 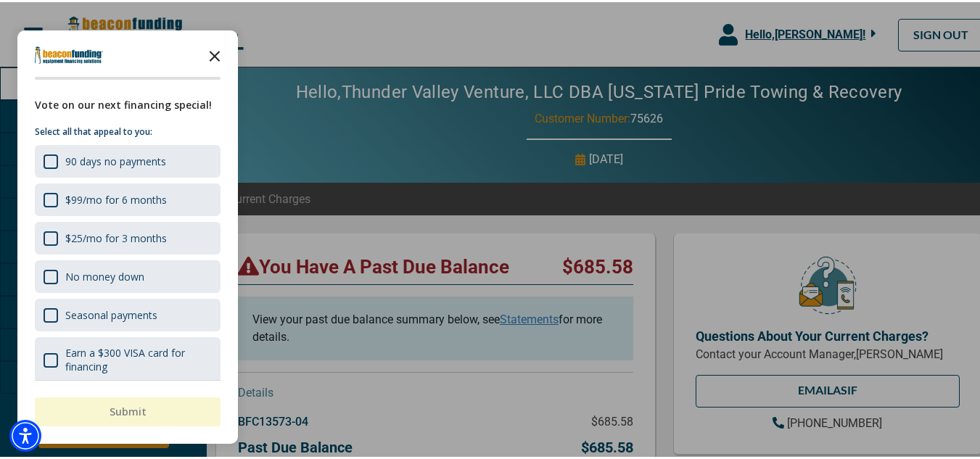 What do you see at coordinates (69, 52) in the screenshot?
I see `img: Company logo` at bounding box center [69, 52].